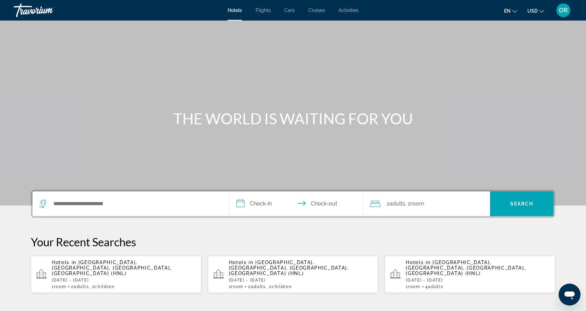 This screenshot has height=311, width=586. Describe the element at coordinates (536, 11) in the screenshot. I see `button: Change currency` at that location.